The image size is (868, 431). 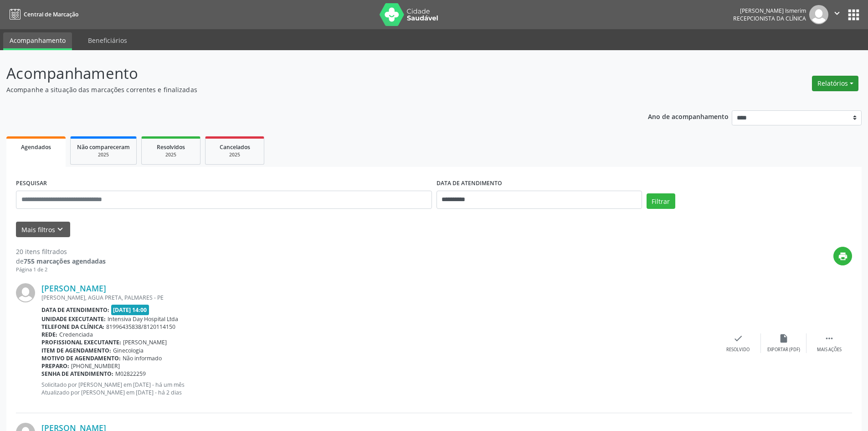 I want to click on i: print, so click(x=843, y=256).